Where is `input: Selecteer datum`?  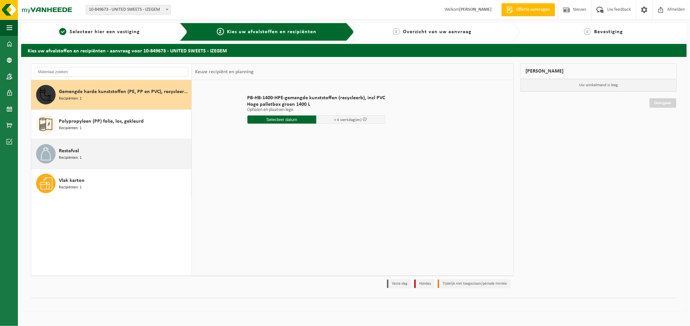
input: Selecteer datum is located at coordinates (282, 119).